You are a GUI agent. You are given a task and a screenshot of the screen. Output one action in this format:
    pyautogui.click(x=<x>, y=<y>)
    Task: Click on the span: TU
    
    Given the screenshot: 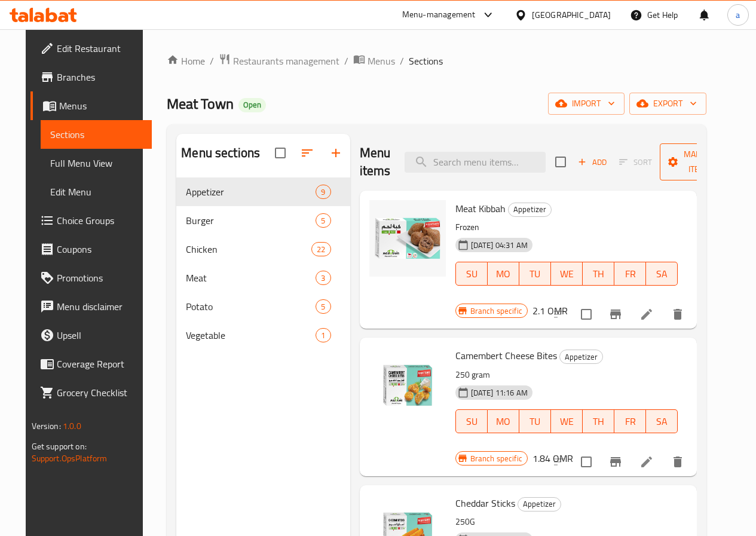 What is the action you would take?
    pyautogui.click(x=535, y=274)
    